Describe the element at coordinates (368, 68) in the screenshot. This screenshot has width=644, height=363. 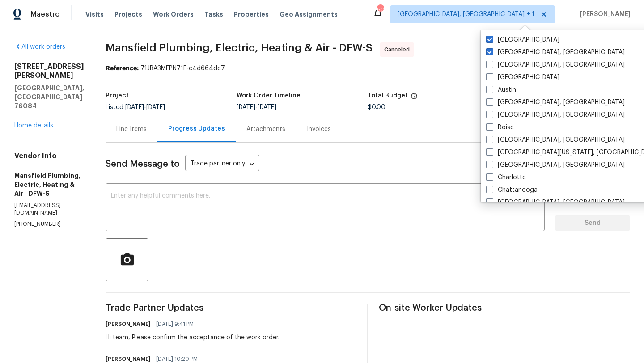
I see `div: 71JRA3MEPN71F-e4d664de7` at that location.